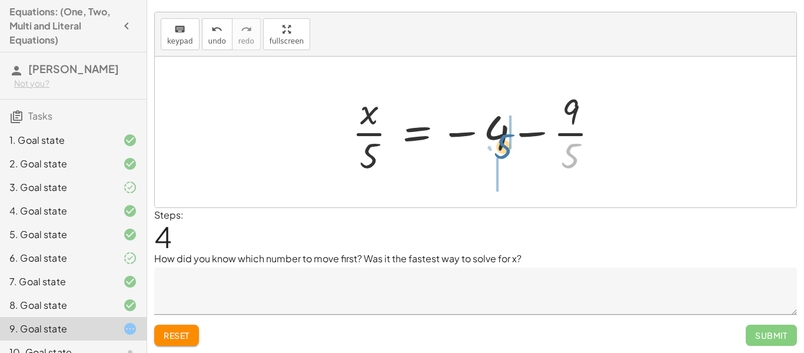  Describe the element at coordinates (246, 34) in the screenshot. I see `button: redoredo` at that location.